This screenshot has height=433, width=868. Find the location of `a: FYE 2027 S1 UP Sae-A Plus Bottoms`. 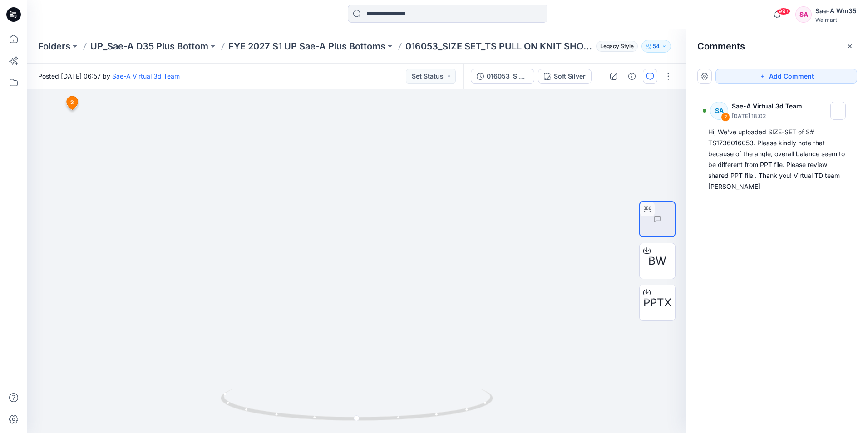

a: FYE 2027 S1 UP Sae-A Plus Bottoms is located at coordinates (307, 47).